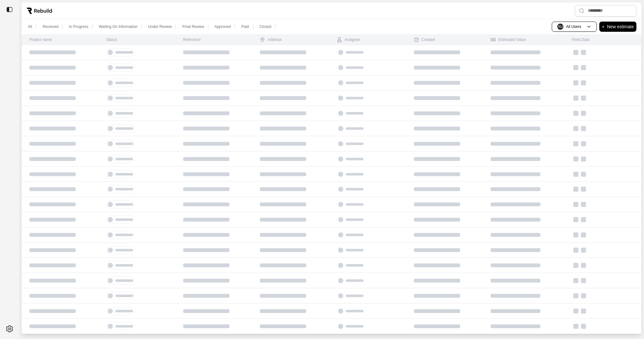  I want to click on div: Created, so click(424, 40).